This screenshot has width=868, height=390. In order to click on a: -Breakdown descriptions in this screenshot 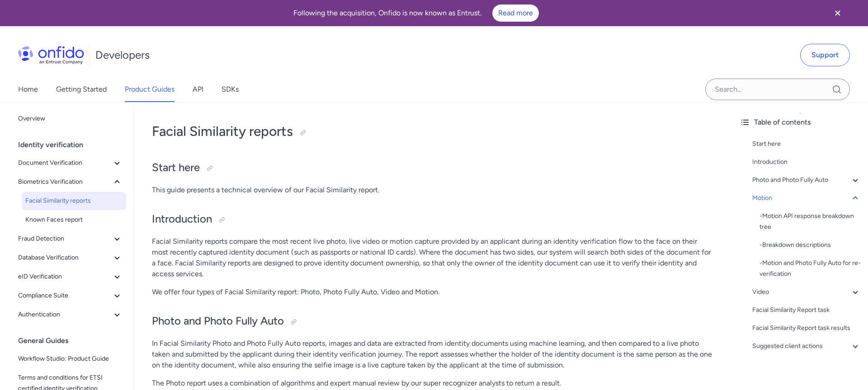, I will do `click(810, 245)`.